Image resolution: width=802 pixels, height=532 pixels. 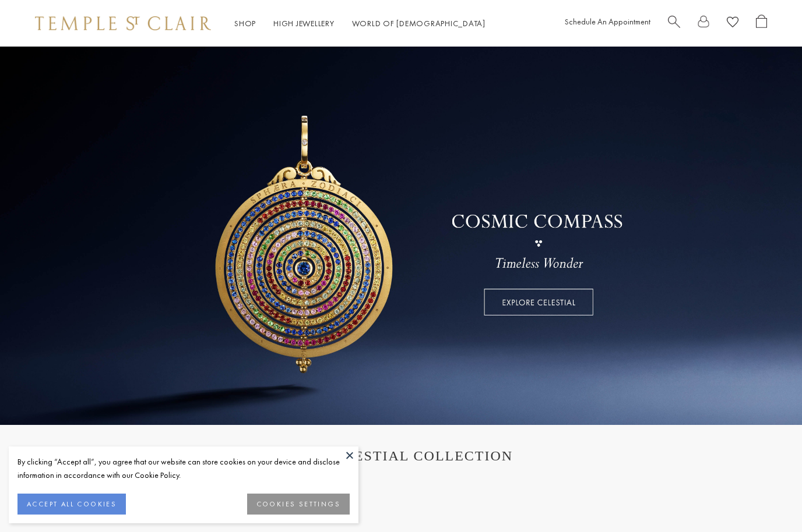 What do you see at coordinates (184, 469) in the screenshot?
I see `div: By clicking “Accept all”, you agree that our website can store cookies on your device and disclos...` at bounding box center [184, 469].